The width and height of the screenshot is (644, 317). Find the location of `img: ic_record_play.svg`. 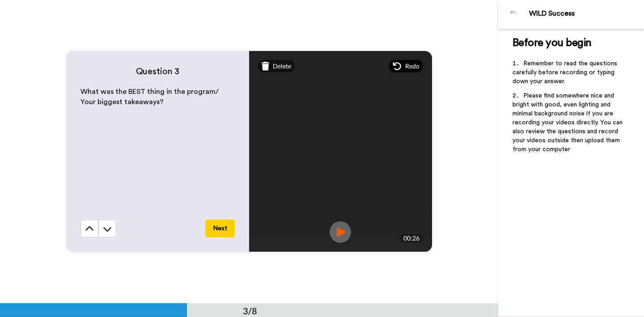

img: ic_record_play.svg is located at coordinates (341, 232).